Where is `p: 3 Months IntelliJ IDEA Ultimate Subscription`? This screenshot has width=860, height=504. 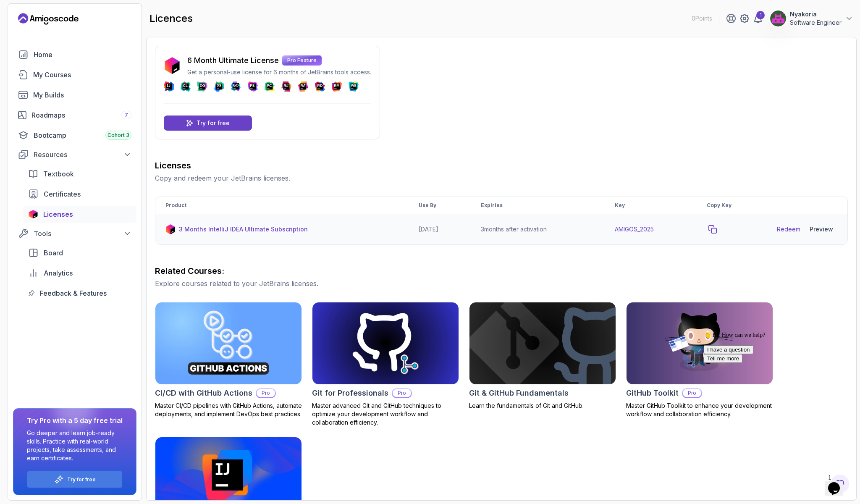
p: 3 Months IntelliJ IDEA Ultimate Subscription is located at coordinates (243, 229).